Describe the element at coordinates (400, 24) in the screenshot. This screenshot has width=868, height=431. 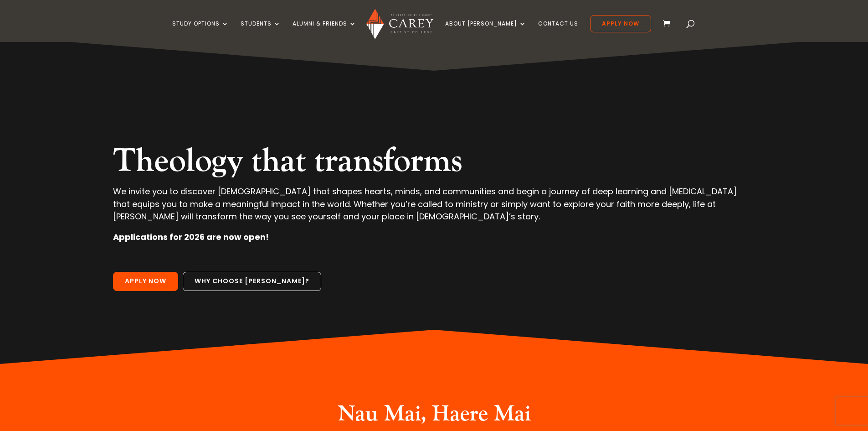
I see `img: Carey Baptist College` at that location.